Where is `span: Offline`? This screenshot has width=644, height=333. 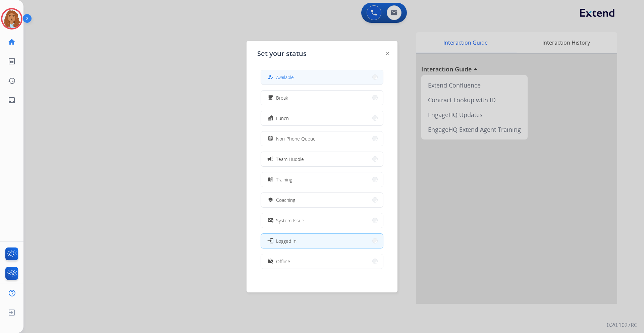 span: Offline is located at coordinates (283, 262).